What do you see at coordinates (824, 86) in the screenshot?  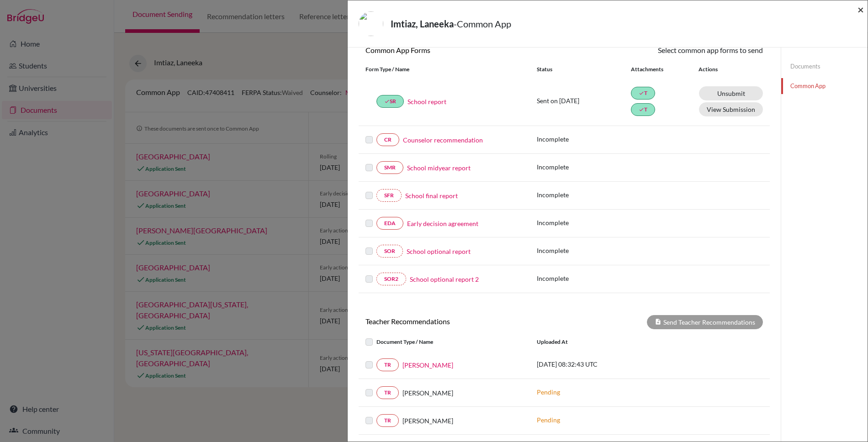 I see `a: Common App` at bounding box center [824, 86].